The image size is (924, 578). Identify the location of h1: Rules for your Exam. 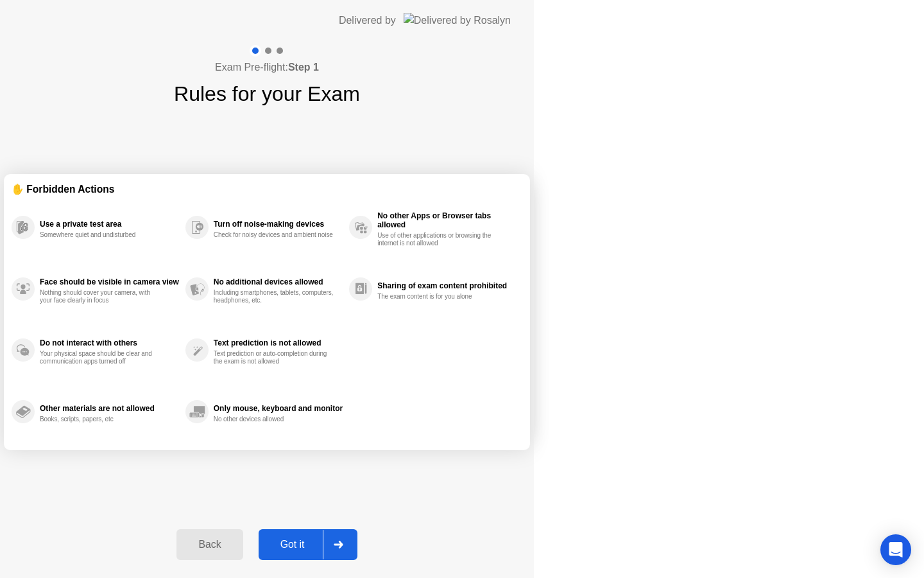
(267, 93).